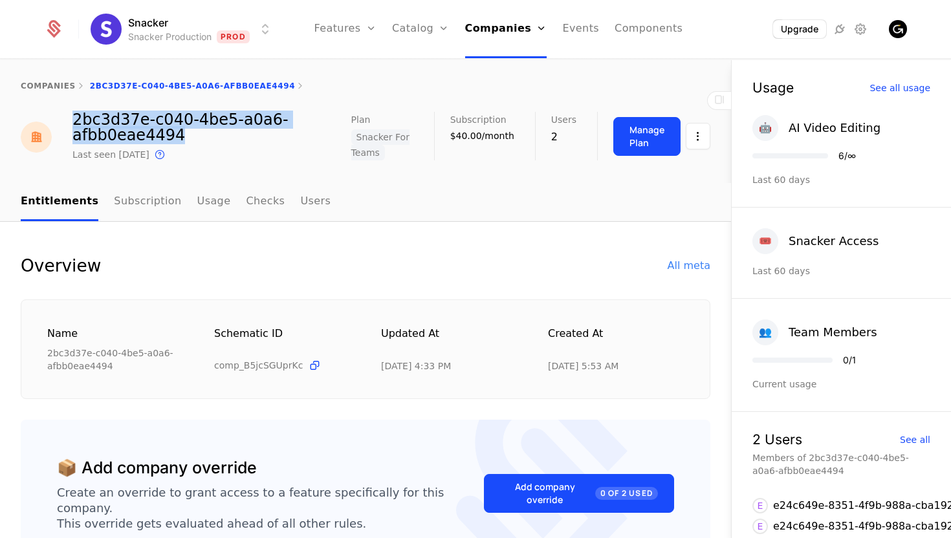 The image size is (951, 538). What do you see at coordinates (898, 29) in the screenshot?
I see `button: Open user button` at bounding box center [898, 29].